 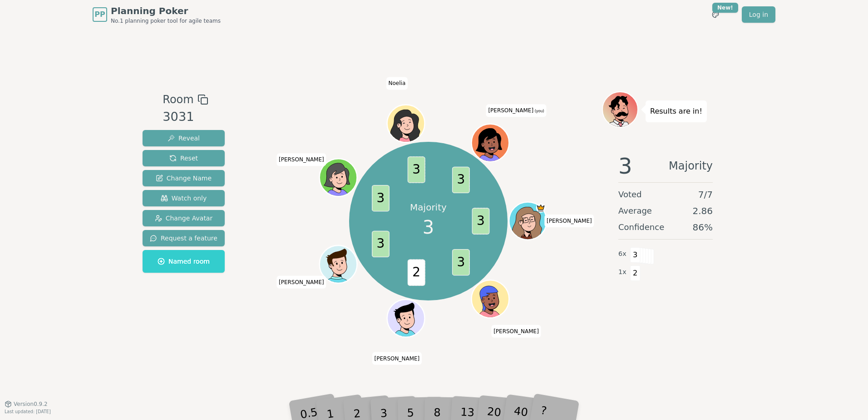 What do you see at coordinates (622, 272) in the screenshot?
I see `span: 1 x` at bounding box center [622, 272].